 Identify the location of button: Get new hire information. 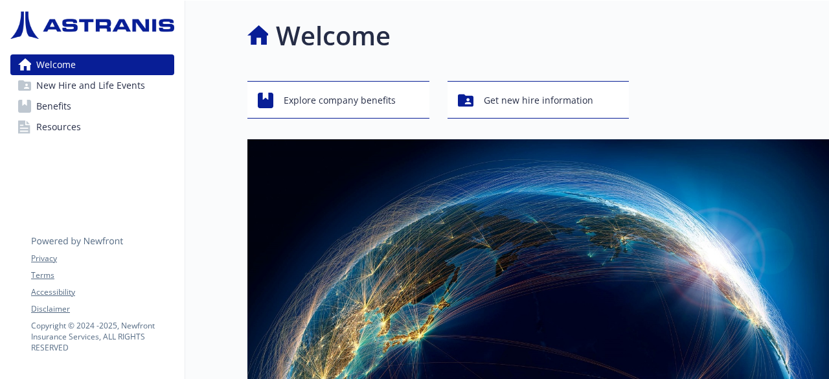
(539, 100).